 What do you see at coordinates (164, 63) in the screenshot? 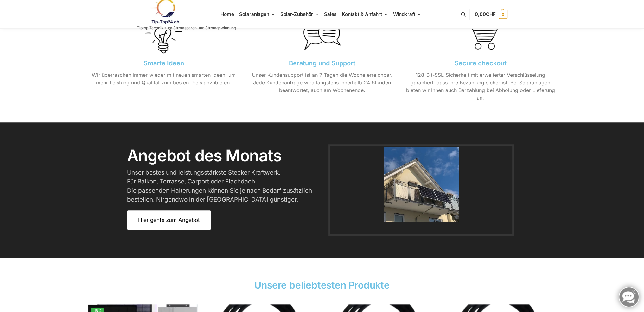
I see `h3: Smarte Ideen` at bounding box center [164, 63].